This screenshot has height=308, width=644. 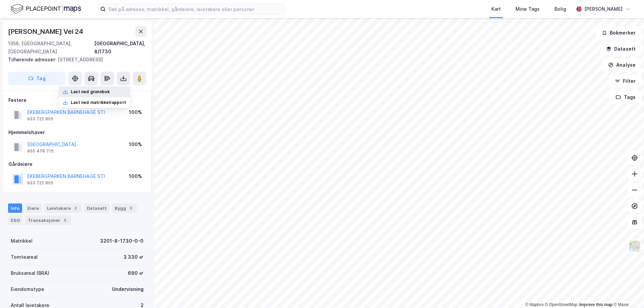 I want to click on div: 3, so click(x=130, y=208).